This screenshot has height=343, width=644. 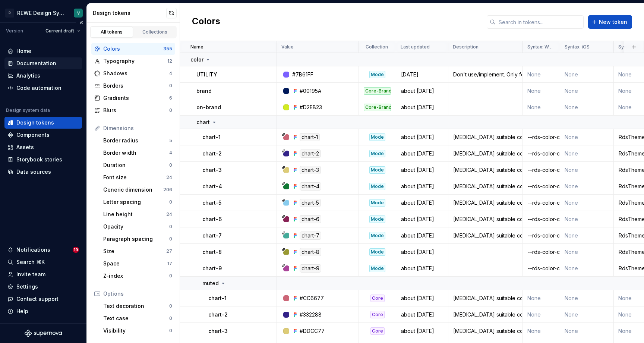 What do you see at coordinates (212, 203) in the screenshot?
I see `p: chart-5` at bounding box center [212, 203].